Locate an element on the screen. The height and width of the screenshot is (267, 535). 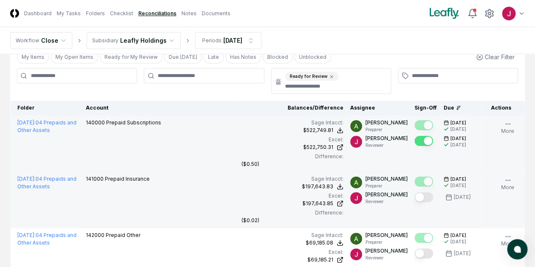
div: $69,185.21 is located at coordinates (320, 260).